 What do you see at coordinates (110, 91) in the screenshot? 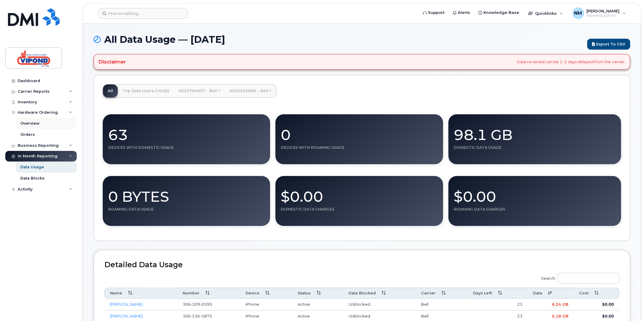
I see `a: All` at bounding box center [110, 91].